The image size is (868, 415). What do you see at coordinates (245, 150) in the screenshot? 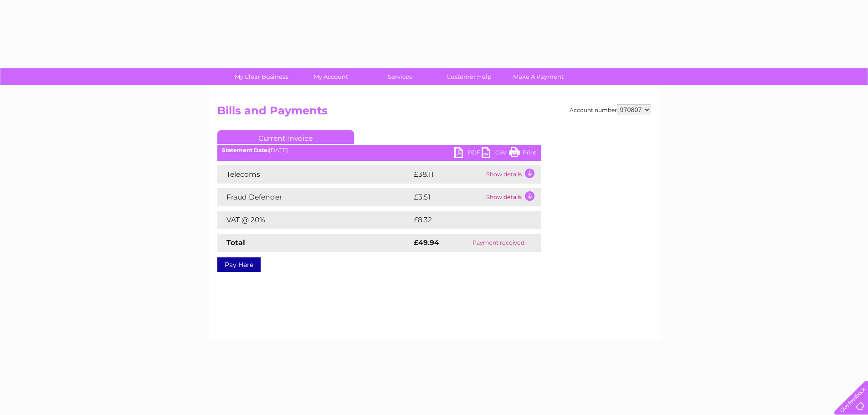
I see `b: Statement Date:` at bounding box center [245, 150].